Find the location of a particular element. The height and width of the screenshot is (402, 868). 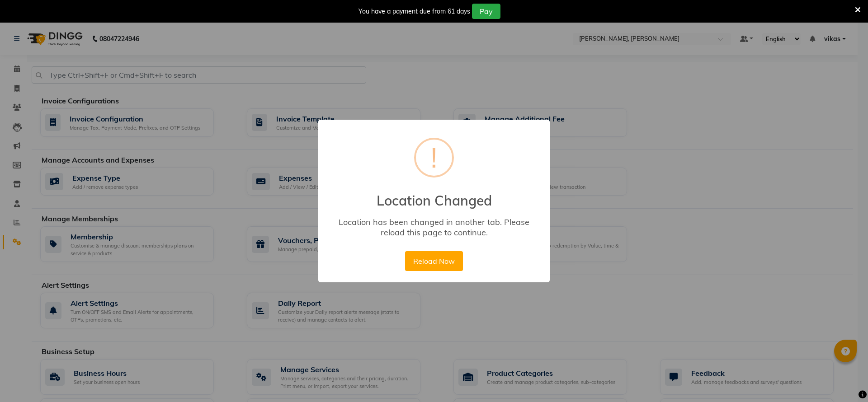

div: Location has been changed in another tab. Please reload this page to continue. is located at coordinates (434, 227).